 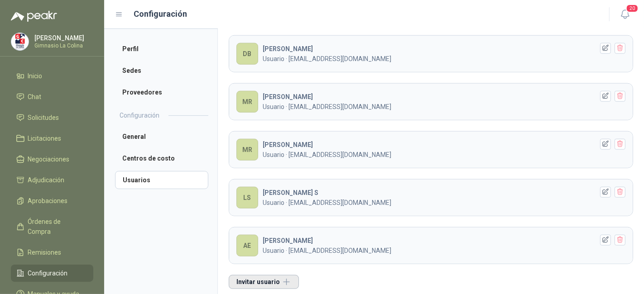 I want to click on span: Negociaciones, so click(x=49, y=159).